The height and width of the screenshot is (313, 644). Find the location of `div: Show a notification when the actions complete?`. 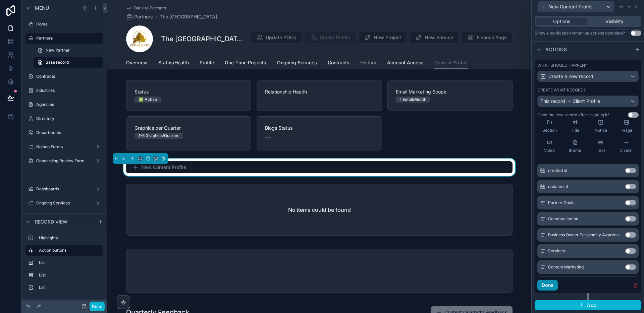

div: Show a notification when the actions complete? is located at coordinates (580, 33).